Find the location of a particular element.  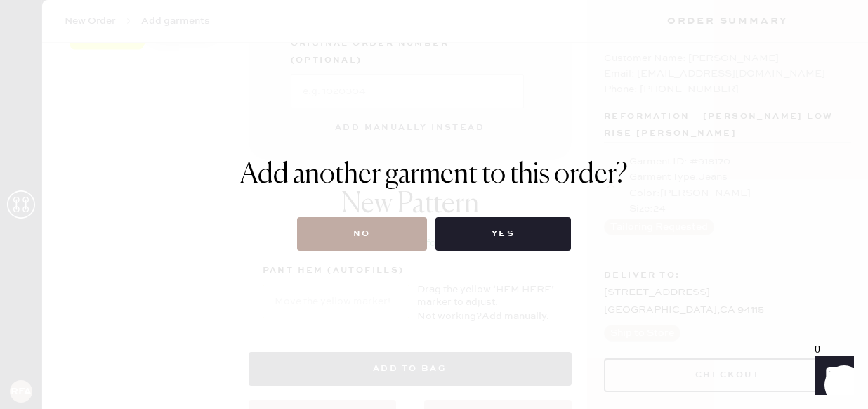

button: Yes is located at coordinates (503, 234).